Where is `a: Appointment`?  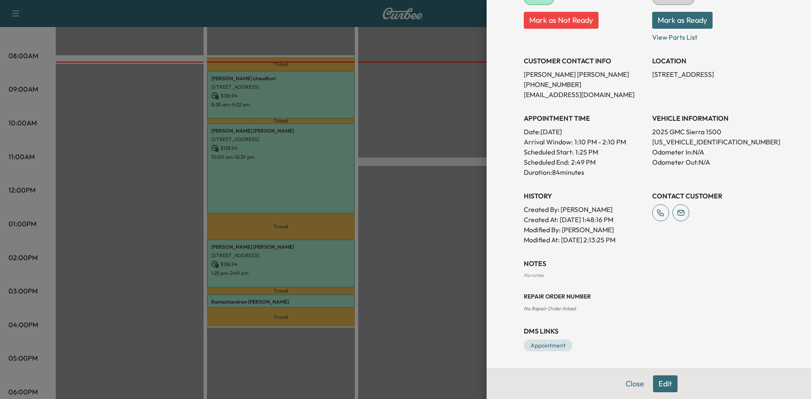 a: Appointment is located at coordinates (548, 345).